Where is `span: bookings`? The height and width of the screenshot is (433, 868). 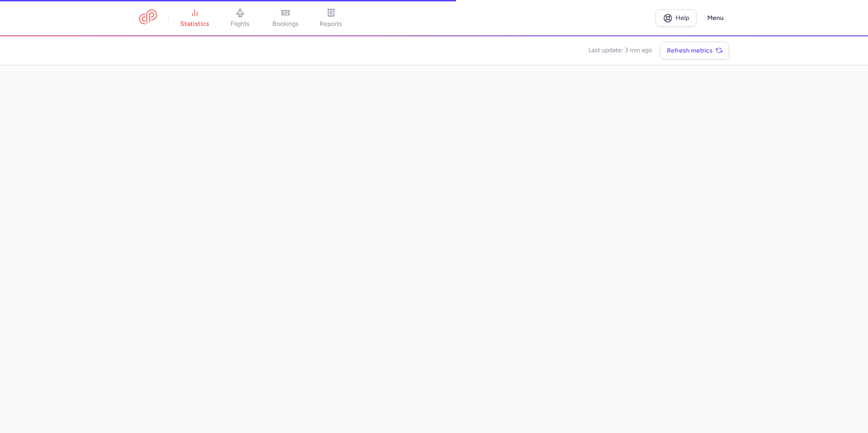
span: bookings is located at coordinates (285, 24).